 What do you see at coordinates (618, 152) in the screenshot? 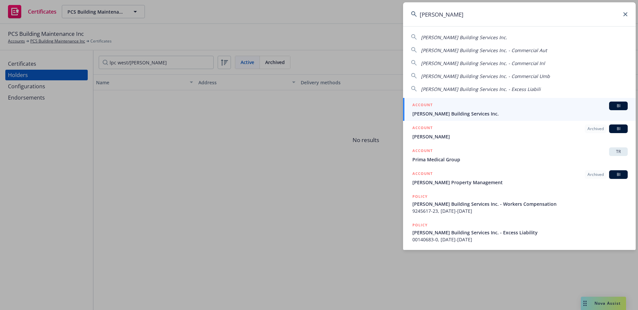
I see `span: TR` at bounding box center [618, 152].